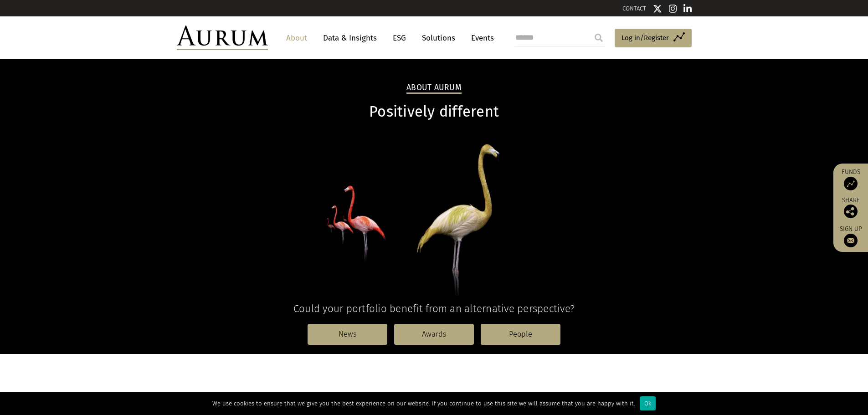 The image size is (868, 415). Describe the element at coordinates (850, 179) in the screenshot. I see `a: Funds` at that location.